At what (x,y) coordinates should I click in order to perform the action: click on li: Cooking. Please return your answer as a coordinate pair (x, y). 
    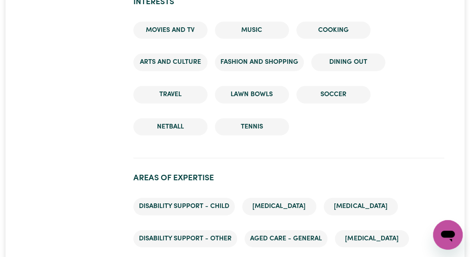
    Looking at the image, I should click on (333, 31).